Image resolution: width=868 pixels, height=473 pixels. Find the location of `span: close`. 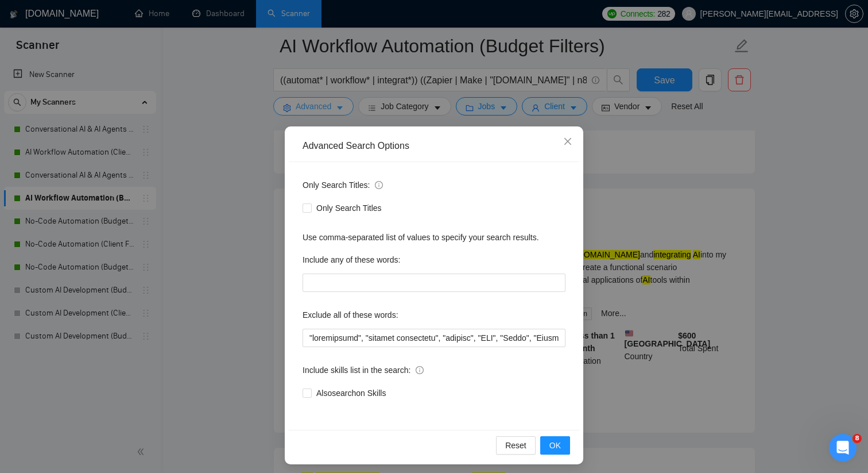

span: close is located at coordinates (568, 142).